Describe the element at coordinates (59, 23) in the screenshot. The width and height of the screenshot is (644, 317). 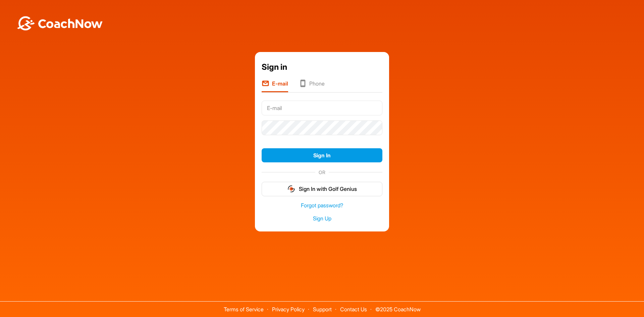
I see `img: BwLJSsUCoWCh5upNqxVrqldRgqLPVwmV24tXu5FoVAoFEpwwqQ3VIfuoInZCoVCoTD4vwADAC3ZFMkVEQFDAAAAAElFTkSuQmCC` at that location.